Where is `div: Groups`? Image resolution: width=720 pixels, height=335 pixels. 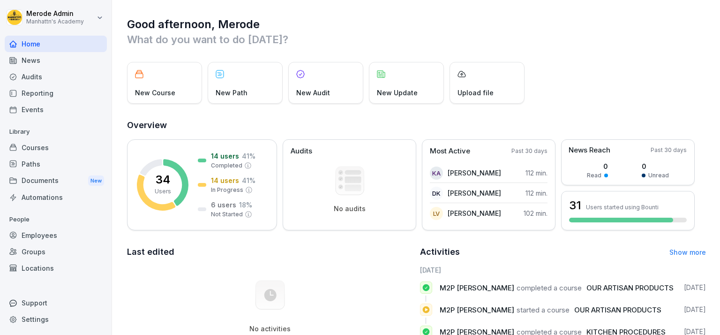
div: Groups is located at coordinates (56, 251).